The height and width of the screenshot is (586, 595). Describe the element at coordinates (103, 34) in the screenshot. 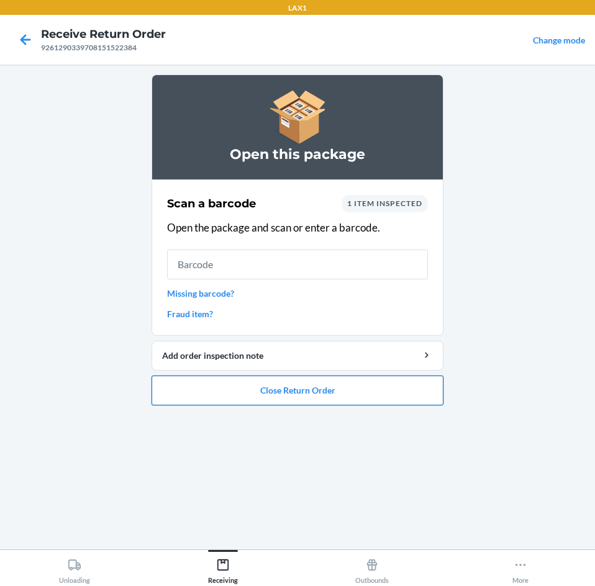

I see `h4: Receive Return Order` at that location.